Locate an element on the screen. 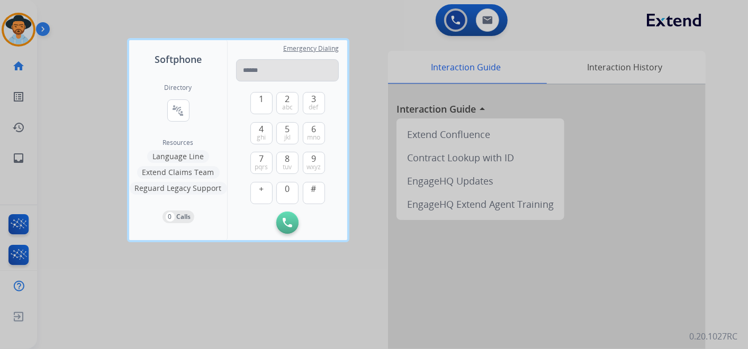 This screenshot has width=748, height=349. span: Emergency Dialing is located at coordinates (311, 49).